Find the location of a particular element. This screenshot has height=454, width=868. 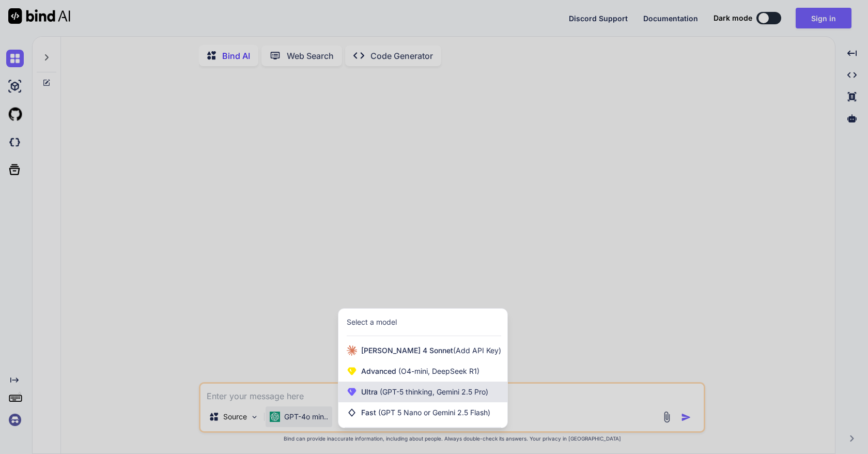

span: (O4-mini, DeepSeek R1) is located at coordinates (438, 371).